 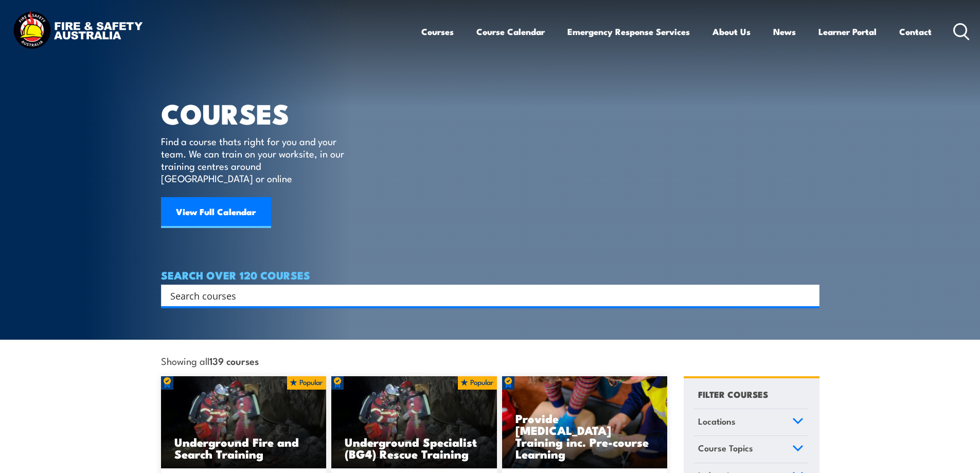 I want to click on a: Underground Specialist (BG4) Rescue Training, so click(x=414, y=423).